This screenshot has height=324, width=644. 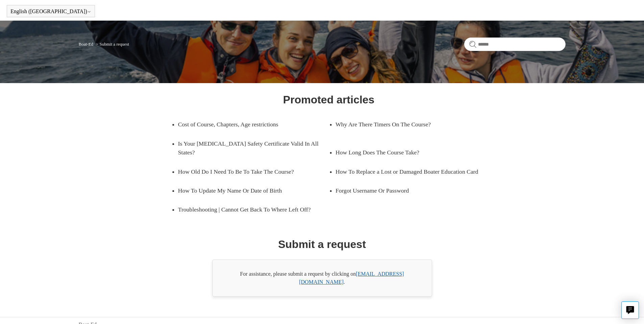 What do you see at coordinates (406, 191) in the screenshot?
I see `a: Forgot Username Or Password` at bounding box center [406, 191].